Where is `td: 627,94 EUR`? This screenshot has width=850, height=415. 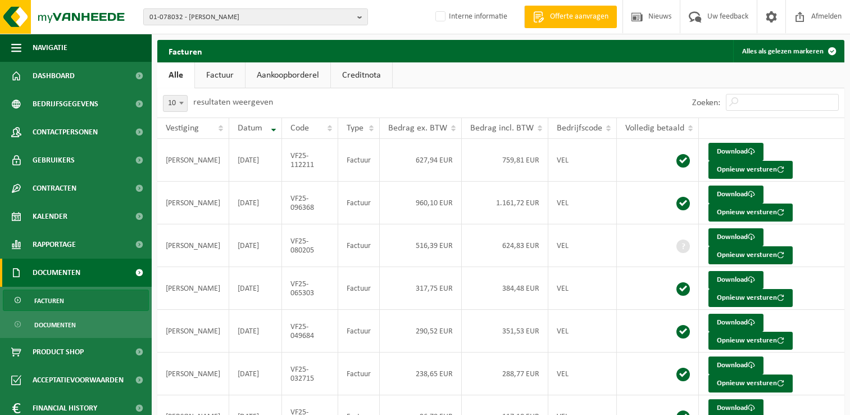 td: 627,94 EUR is located at coordinates (421, 160).